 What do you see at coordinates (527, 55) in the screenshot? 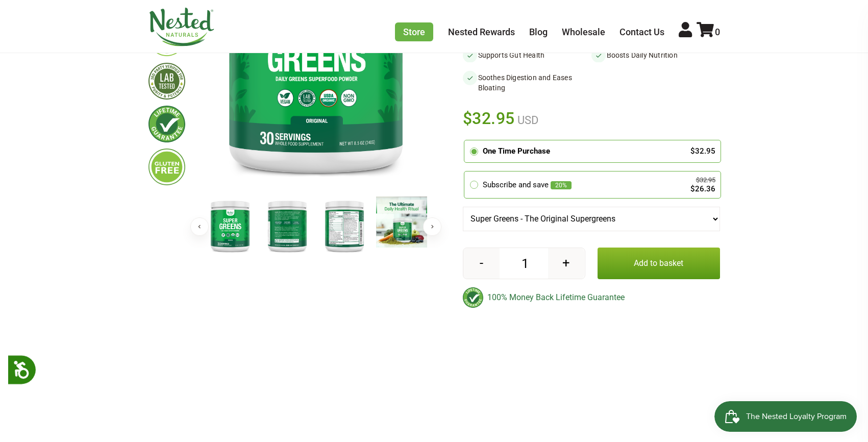
I see `li: Supports Gut Health` at bounding box center [527, 55].